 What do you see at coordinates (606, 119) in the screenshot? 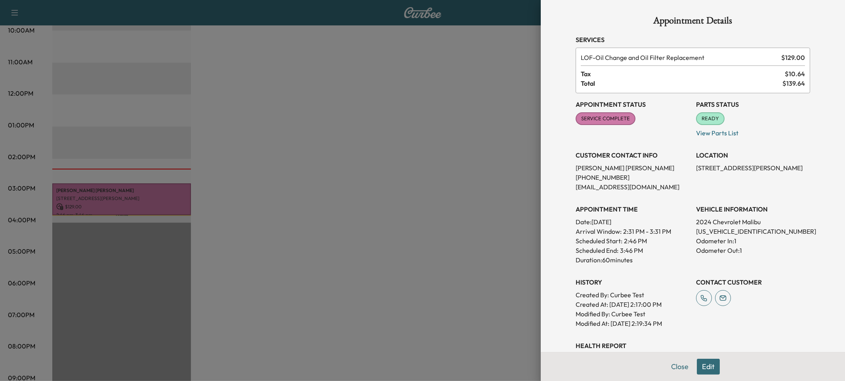
I see `span: SERVICE COMPLETE` at bounding box center [606, 119].